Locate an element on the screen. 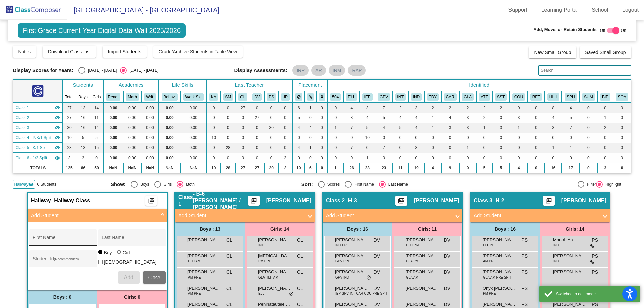  th: Life Skills is located at coordinates (183, 85).